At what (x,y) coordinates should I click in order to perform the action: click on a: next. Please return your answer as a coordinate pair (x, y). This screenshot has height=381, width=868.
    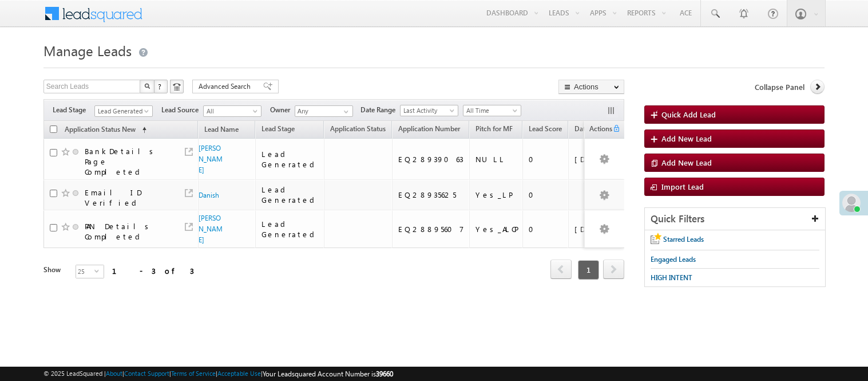
    Looking at the image, I should click on (613, 270).